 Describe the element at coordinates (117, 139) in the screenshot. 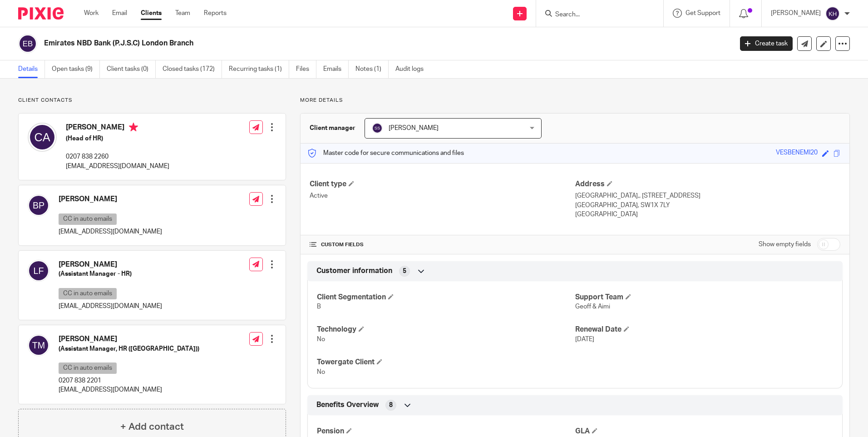

I see `h5: (Head of HR)` at that location.